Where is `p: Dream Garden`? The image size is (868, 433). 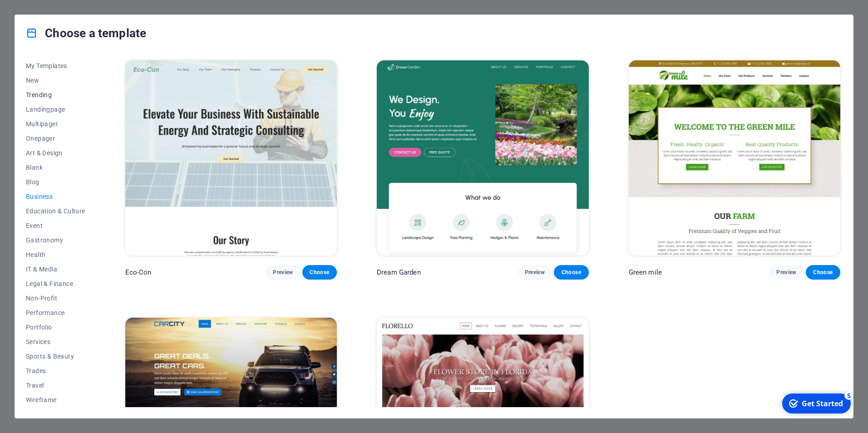 p: Dream Garden is located at coordinates (399, 273).